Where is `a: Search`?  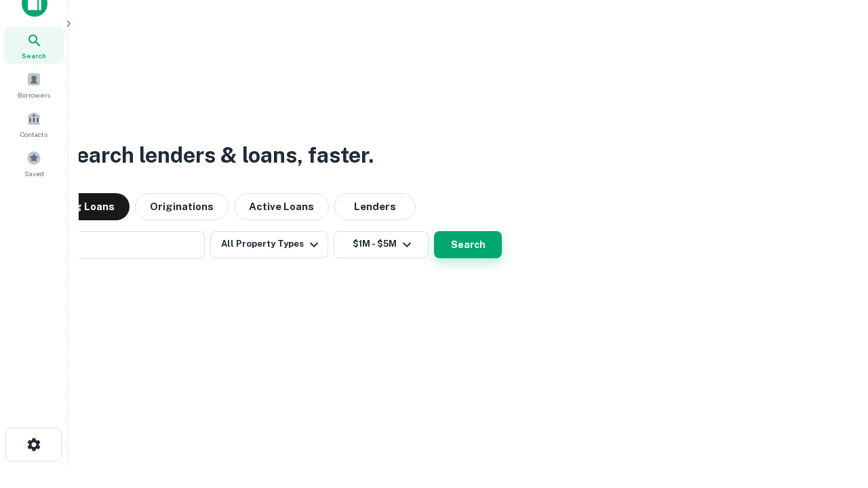 a: Search is located at coordinates (34, 45).